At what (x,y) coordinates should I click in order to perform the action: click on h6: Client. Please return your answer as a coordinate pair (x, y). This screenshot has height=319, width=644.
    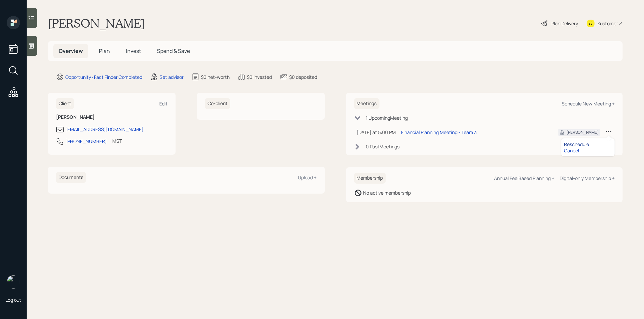
    Looking at the image, I should click on (65, 104).